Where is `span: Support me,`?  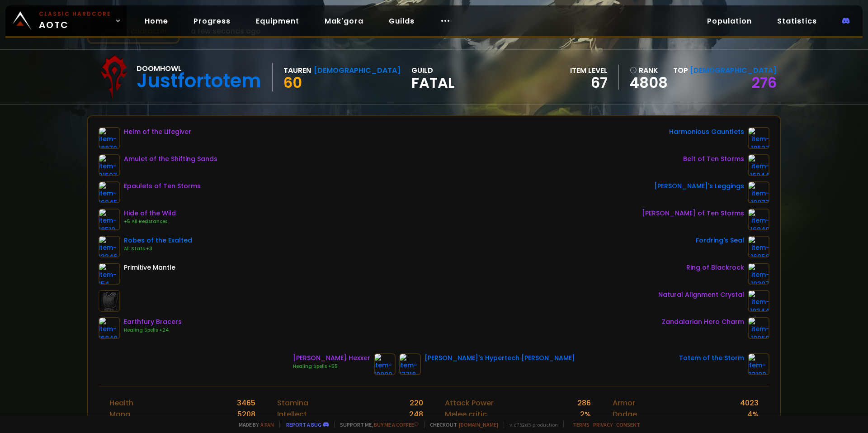
span: Support me, is located at coordinates (376, 424).